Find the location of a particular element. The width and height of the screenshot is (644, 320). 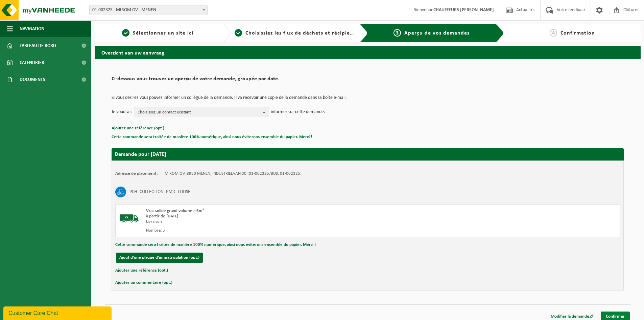

span: 1 is located at coordinates (126, 33).